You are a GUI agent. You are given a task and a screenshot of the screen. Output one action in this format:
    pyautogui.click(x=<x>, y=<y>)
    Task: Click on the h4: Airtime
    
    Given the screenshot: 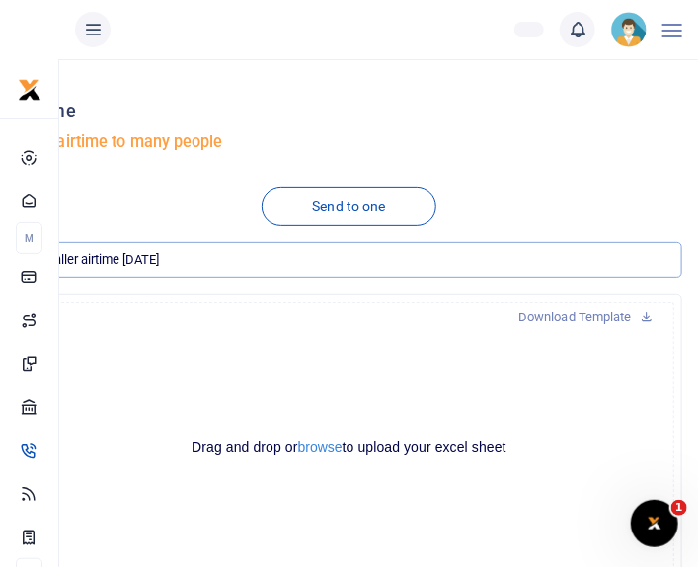 What is the action you would take?
    pyautogui.click(x=348, y=112)
    